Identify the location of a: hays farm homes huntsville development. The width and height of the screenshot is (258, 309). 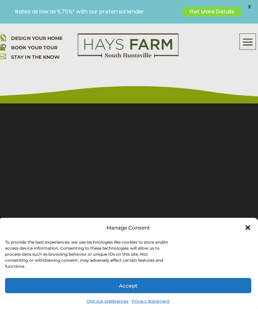
(129, 56).